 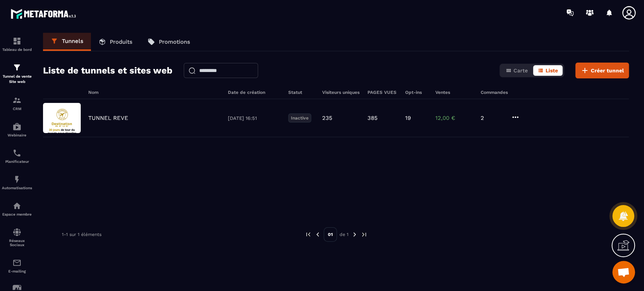 I want to click on h6: Statut, so click(x=301, y=93).